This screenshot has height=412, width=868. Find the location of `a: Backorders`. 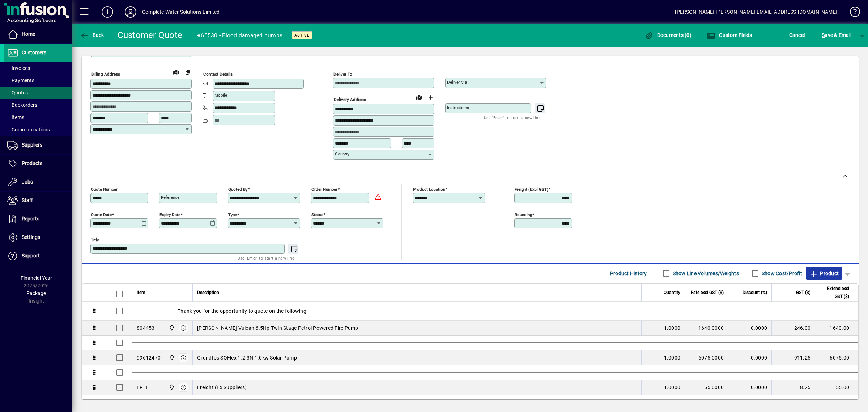

a: Backorders is located at coordinates (38, 105).